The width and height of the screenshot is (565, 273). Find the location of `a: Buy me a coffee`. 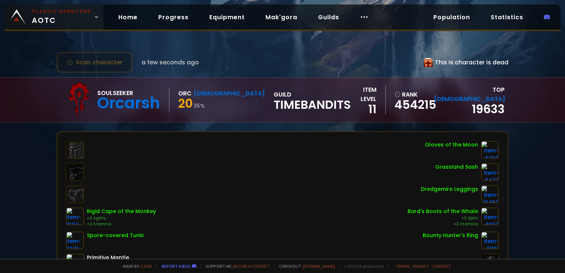

a: Buy me a coffee is located at coordinates (251, 266).